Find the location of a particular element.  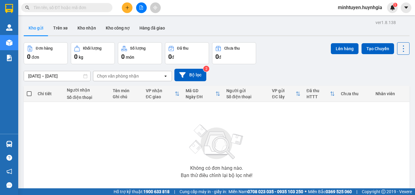

div: ver 1.8.138 is located at coordinates (385, 22).